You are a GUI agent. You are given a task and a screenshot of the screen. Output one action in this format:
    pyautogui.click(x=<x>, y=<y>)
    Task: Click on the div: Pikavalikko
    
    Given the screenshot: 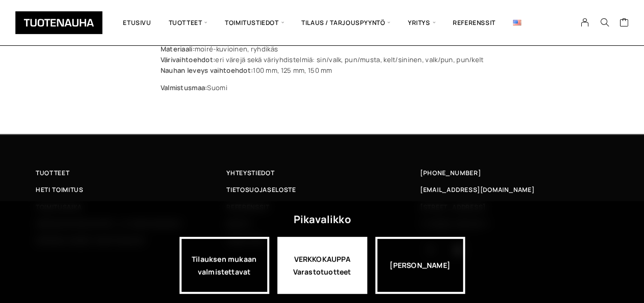 What is the action you would take?
    pyautogui.click(x=322, y=220)
    